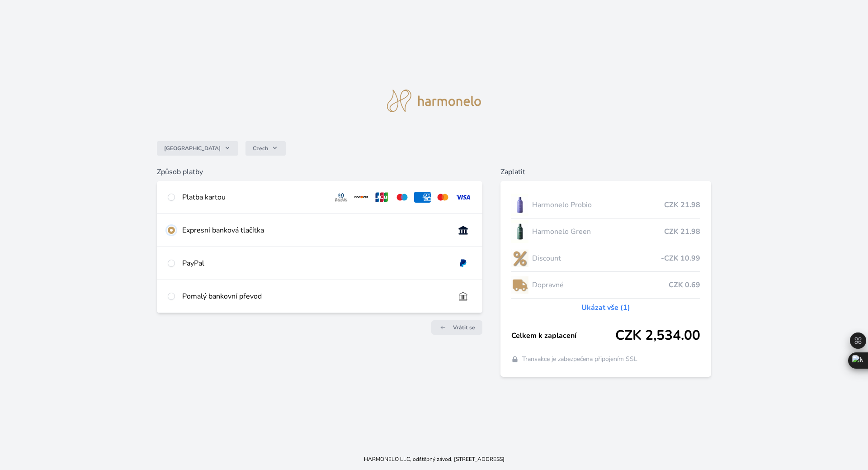 This screenshot has width=868, height=470. What do you see at coordinates (463, 197) in the screenshot?
I see `img: visa.svg` at bounding box center [463, 197].